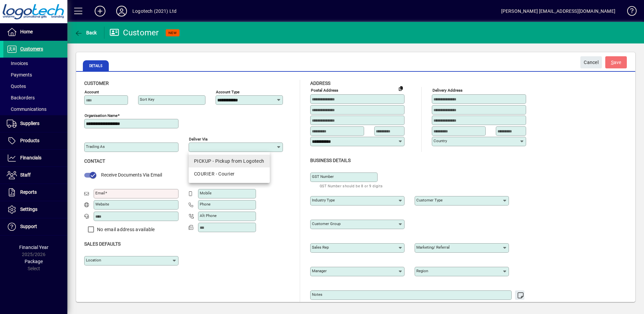 The image size is (644, 314). I want to click on mat-label: Alt Phone, so click(208, 216).